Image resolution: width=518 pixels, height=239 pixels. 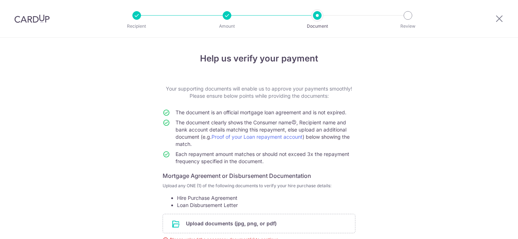 I want to click on span: Each repayment amount matches or should not exceed 3x the repayment frequency specified in the do..., so click(x=262, y=158).